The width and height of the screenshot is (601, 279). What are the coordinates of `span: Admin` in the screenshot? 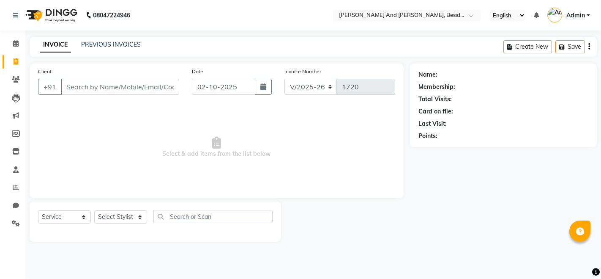 It's located at (576, 15).